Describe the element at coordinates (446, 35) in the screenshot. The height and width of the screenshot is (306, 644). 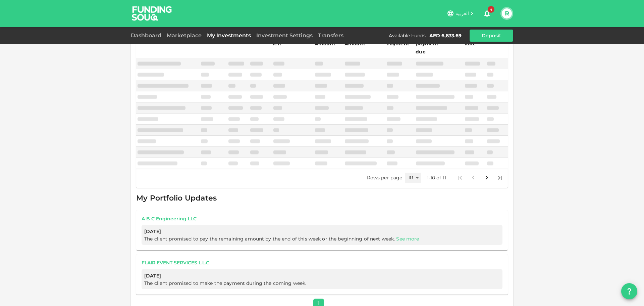
I see `div: AED 6,833.69` at that location.